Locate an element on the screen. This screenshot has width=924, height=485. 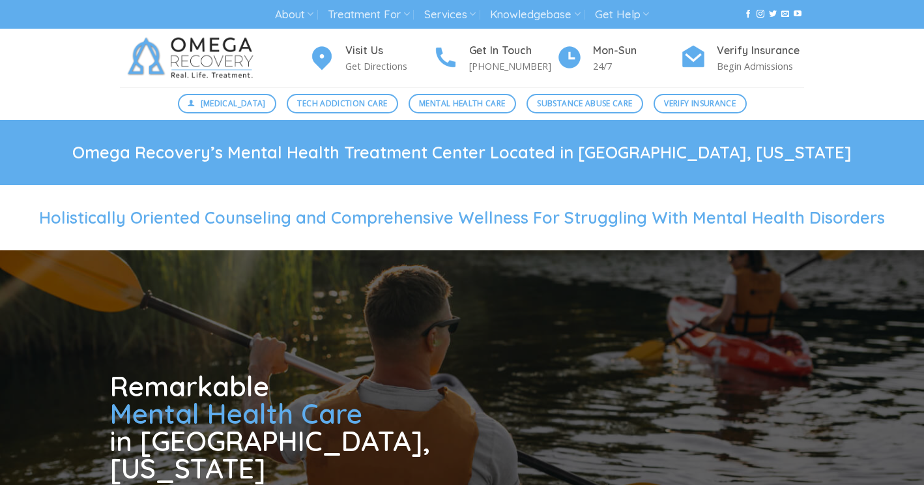
a: Send us an email is located at coordinates (785, 14).